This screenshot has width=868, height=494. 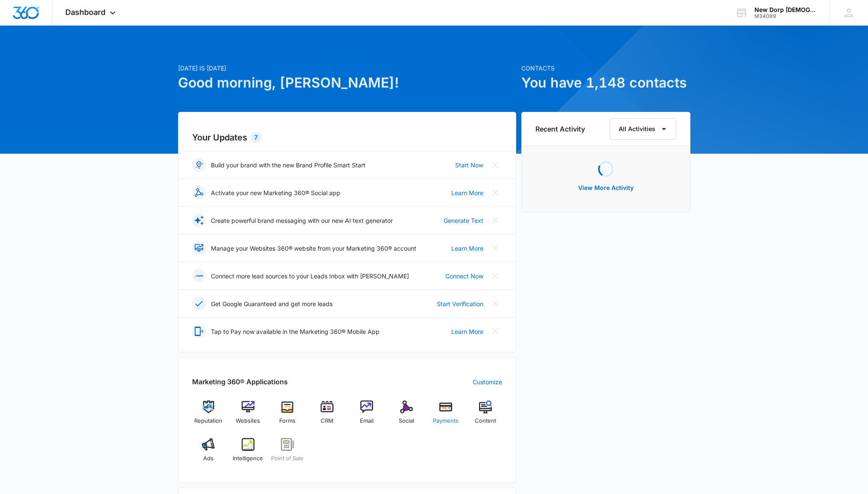 What do you see at coordinates (295, 332) in the screenshot?
I see `p: Tap to Pay now available in the Marketing 360® Mobile App` at bounding box center [295, 332].